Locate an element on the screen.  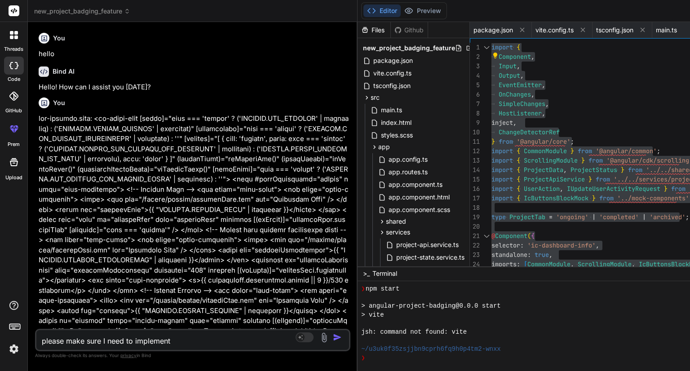
span: ~/u3uk0f35zsjjbn9cprh6fq9h0p4tm2-wnxx is located at coordinates (431, 349).